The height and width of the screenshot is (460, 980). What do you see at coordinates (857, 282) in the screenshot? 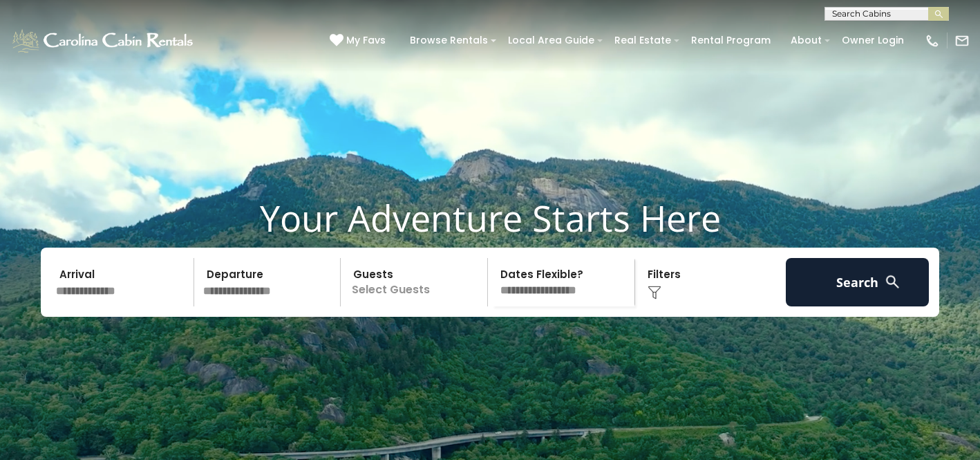
I see `button: Search` at bounding box center [857, 282].